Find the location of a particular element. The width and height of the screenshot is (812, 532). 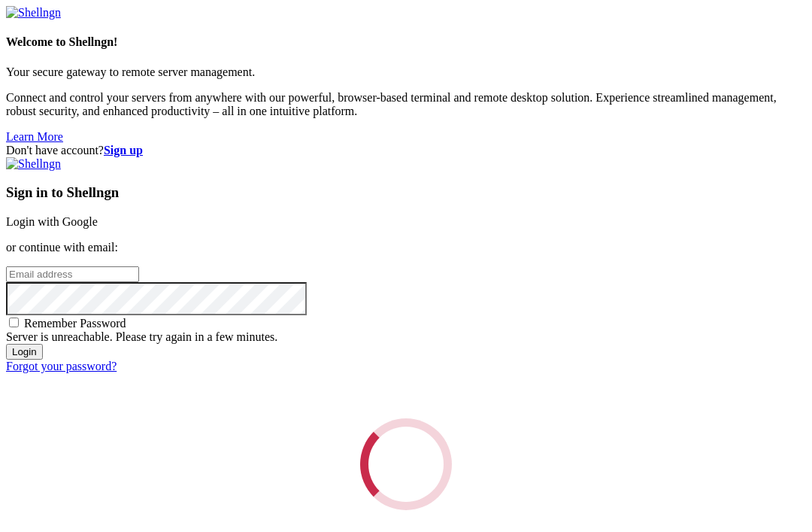

p: Connect and control your servers from anywhere with our powerful, browser-based terminal and remo... is located at coordinates (406, 105).